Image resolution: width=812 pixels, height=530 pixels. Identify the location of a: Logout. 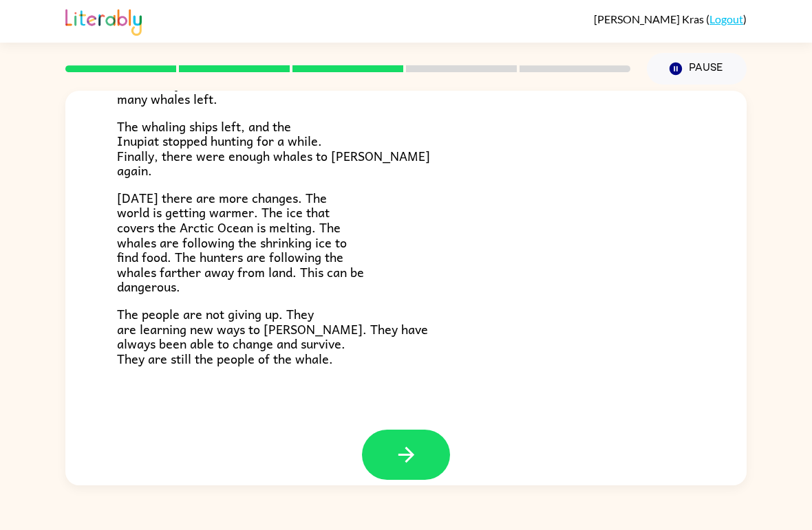
(726, 19).